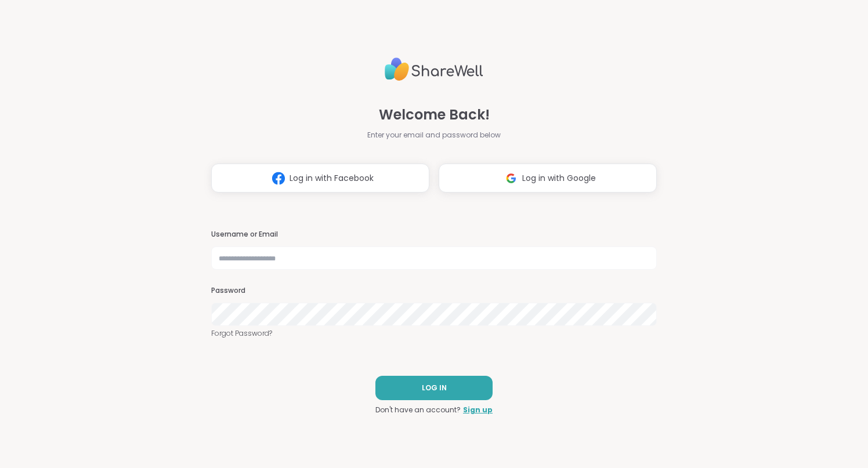  I want to click on button: Log in with Google, so click(548, 178).